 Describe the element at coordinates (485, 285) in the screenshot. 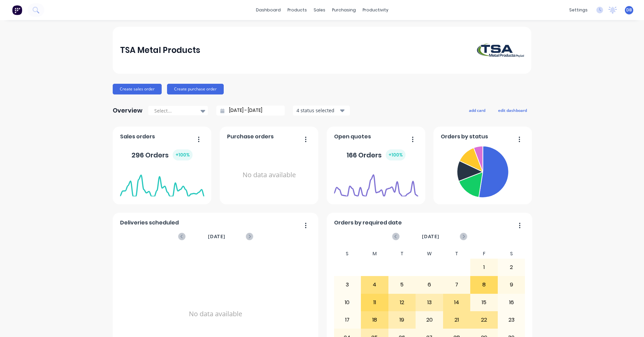

I see `div: 8` at that location.